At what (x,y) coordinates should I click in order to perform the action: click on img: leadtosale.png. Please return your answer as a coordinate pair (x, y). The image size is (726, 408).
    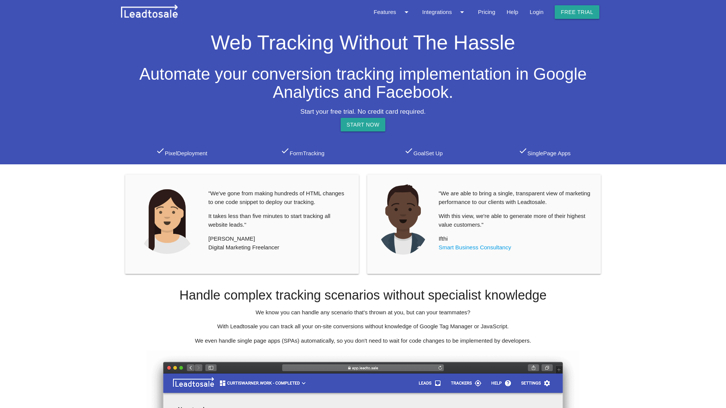
    Looking at the image, I should click on (149, 11).